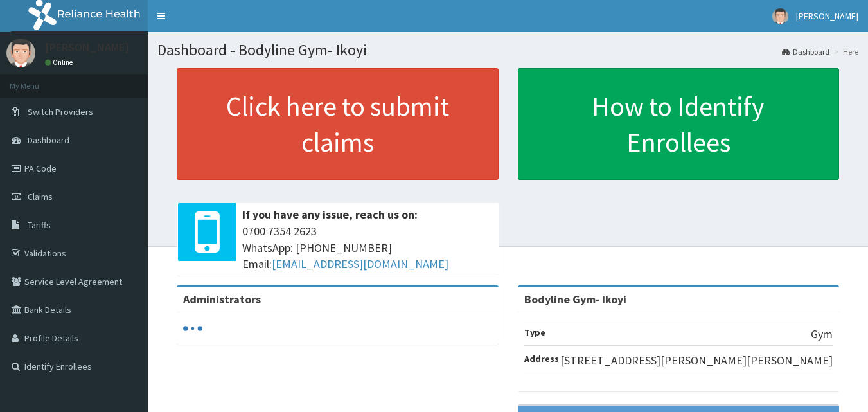 This screenshot has height=412, width=868. Describe the element at coordinates (40, 225) in the screenshot. I see `span: Tariffs` at that location.